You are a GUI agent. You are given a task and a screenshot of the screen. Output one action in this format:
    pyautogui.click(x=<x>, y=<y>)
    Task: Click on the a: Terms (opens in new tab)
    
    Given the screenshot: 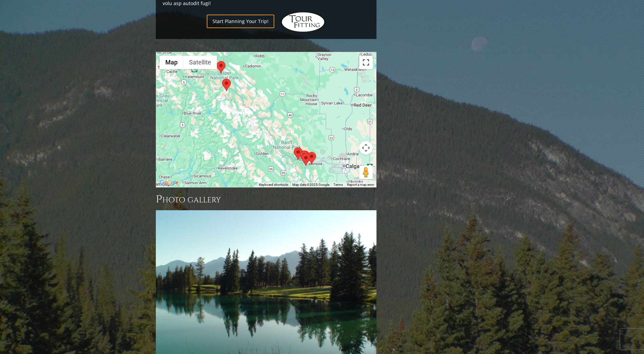 What is the action you would take?
    pyautogui.click(x=338, y=185)
    